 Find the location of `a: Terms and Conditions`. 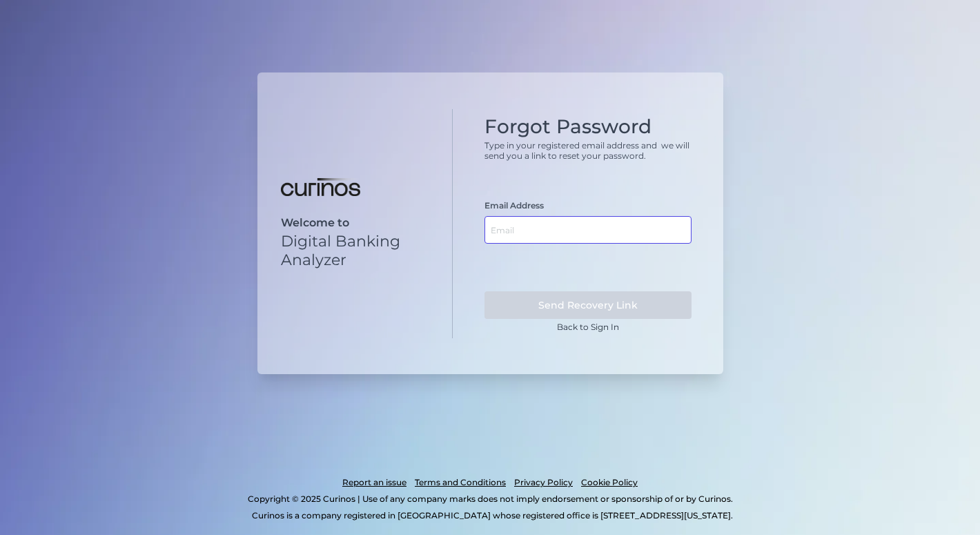

a: Terms and Conditions is located at coordinates (460, 483).